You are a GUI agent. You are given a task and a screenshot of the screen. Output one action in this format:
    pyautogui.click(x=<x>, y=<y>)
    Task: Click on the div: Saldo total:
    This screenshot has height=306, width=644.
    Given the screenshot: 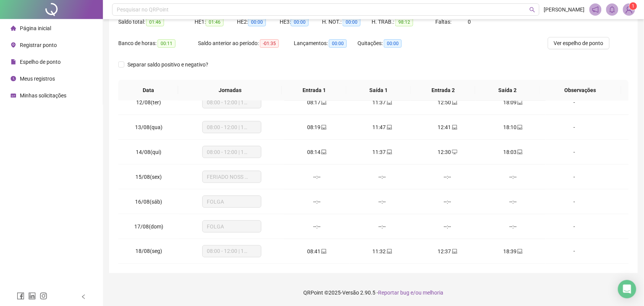 What is the action you would take?
    pyautogui.click(x=156, y=22)
    